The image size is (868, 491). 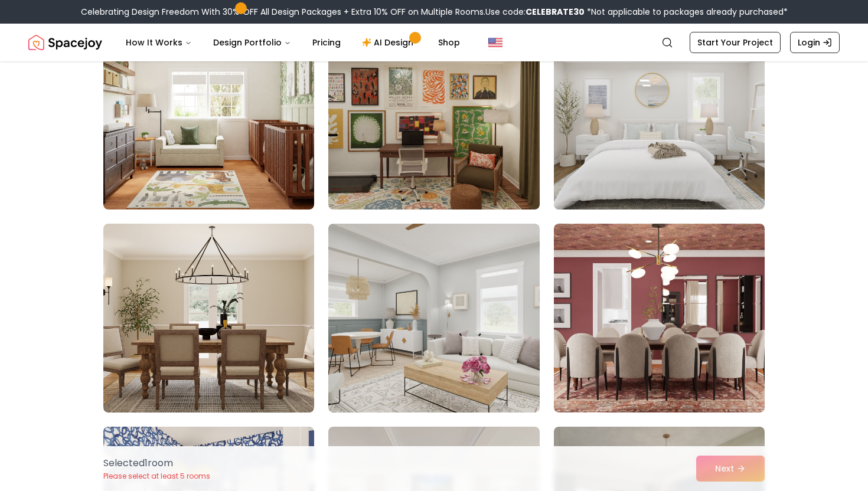 I want to click on p: Selected 1 room, so click(x=156, y=463).